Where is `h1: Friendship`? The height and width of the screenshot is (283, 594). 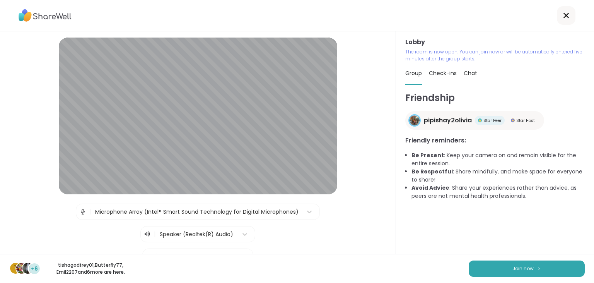
h1: Friendship is located at coordinates (495, 98).